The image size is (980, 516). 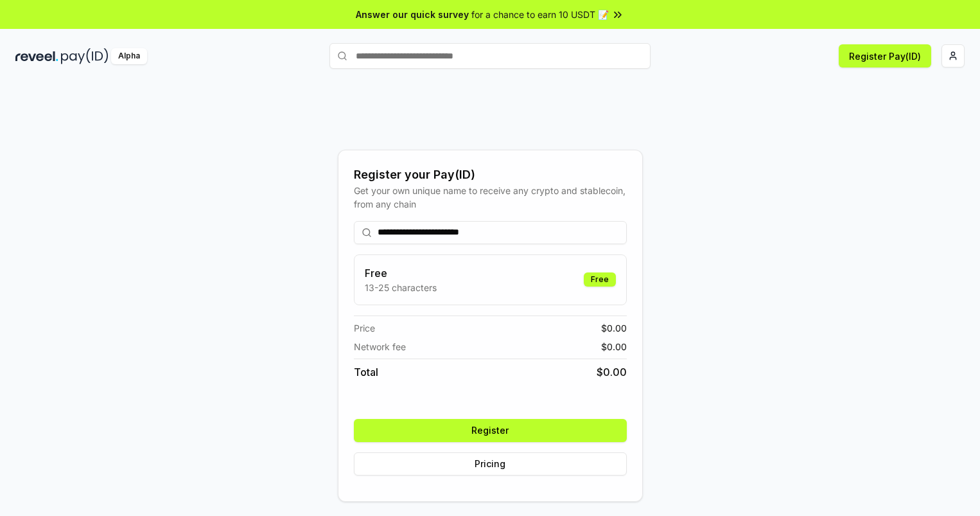 What do you see at coordinates (413, 14) in the screenshot?
I see `span: Answer our quick survey` at bounding box center [413, 14].